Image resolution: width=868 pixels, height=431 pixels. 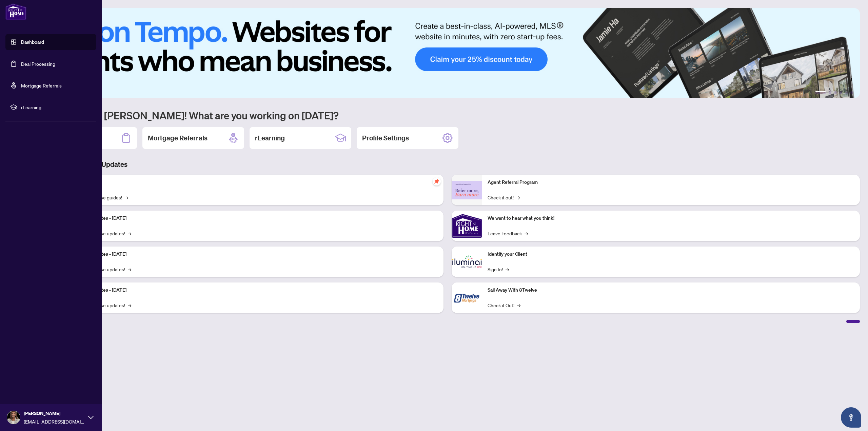 What do you see at coordinates (436, 182) in the screenshot?
I see `span: pushpin` at bounding box center [436, 182].